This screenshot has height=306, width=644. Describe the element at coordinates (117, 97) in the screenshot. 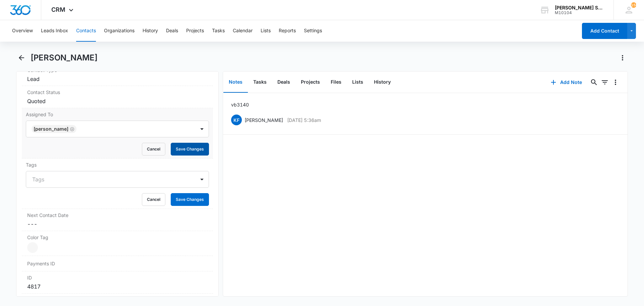

I see `div: Contact StatusQuoted` at that location.